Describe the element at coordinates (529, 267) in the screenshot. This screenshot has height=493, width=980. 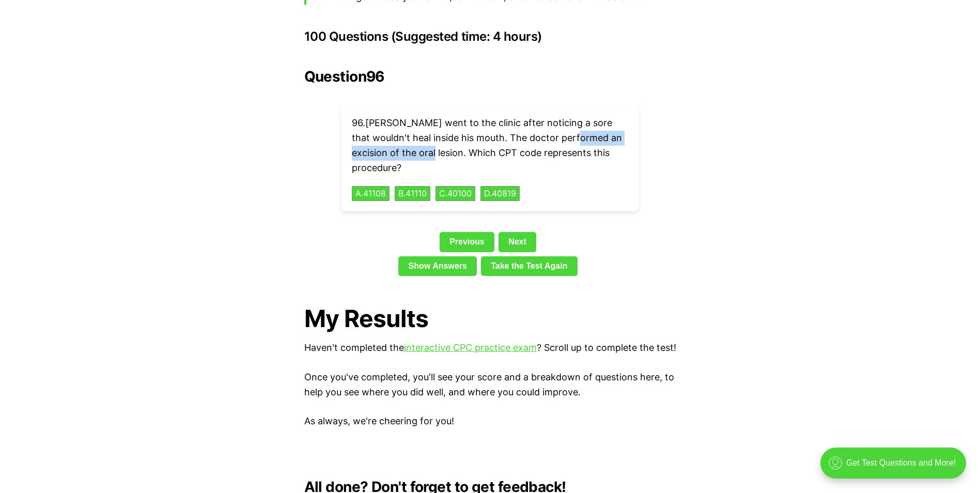
I see `a: Take the Test Again` at that location.